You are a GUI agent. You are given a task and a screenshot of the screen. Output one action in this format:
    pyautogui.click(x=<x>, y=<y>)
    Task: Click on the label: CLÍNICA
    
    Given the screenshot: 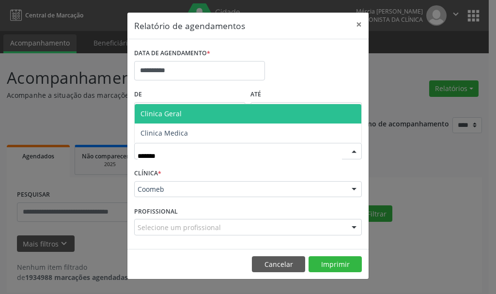 What is the action you would take?
    pyautogui.click(x=148, y=173)
    